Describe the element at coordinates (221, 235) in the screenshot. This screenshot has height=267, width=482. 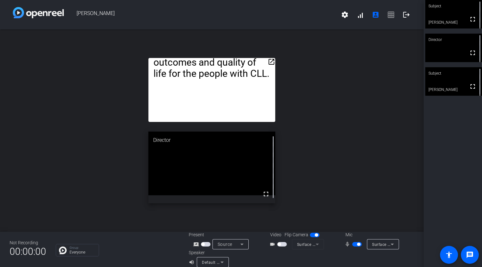
I see `div: Present` at that location.